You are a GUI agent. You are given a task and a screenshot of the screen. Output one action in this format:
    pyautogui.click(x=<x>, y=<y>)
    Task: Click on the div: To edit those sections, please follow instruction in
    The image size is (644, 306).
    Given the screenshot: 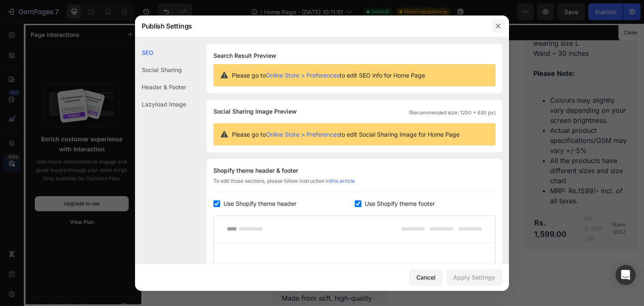 What is the action you would take?
    pyautogui.click(x=354, y=185)
    